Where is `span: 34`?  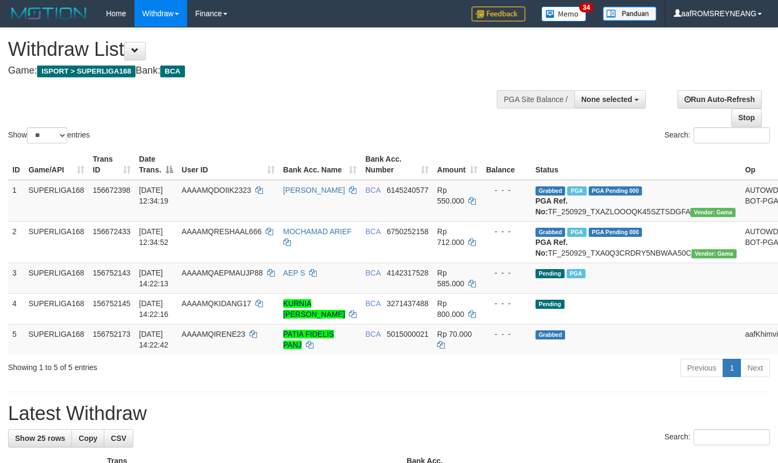
span: 34 is located at coordinates (586, 8).